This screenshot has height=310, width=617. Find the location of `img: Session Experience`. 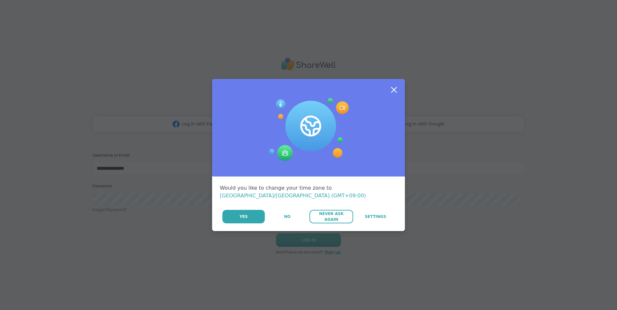

img: Session Experience is located at coordinates (308, 130).